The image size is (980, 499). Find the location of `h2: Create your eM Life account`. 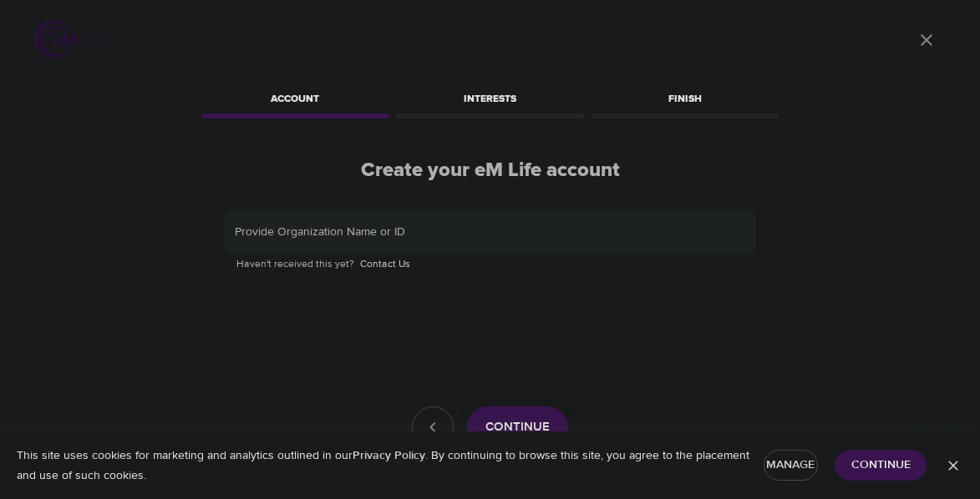

h2: Create your eM Life account is located at coordinates (491, 170).